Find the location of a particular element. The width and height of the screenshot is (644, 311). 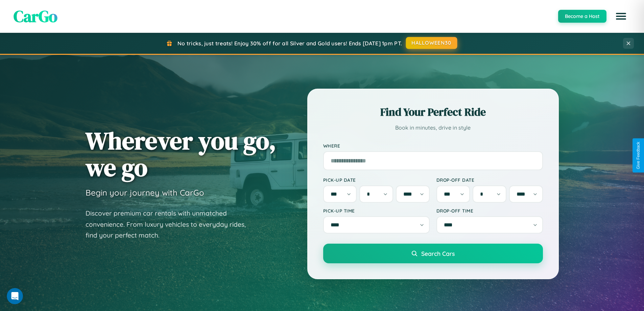

label: Pick-up Date is located at coordinates (376, 180).